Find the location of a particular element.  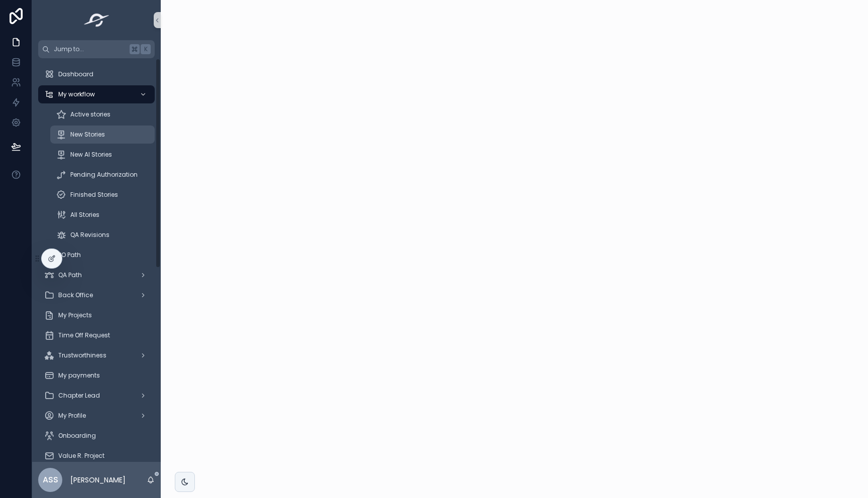

span: Back Office is located at coordinates (75, 295).